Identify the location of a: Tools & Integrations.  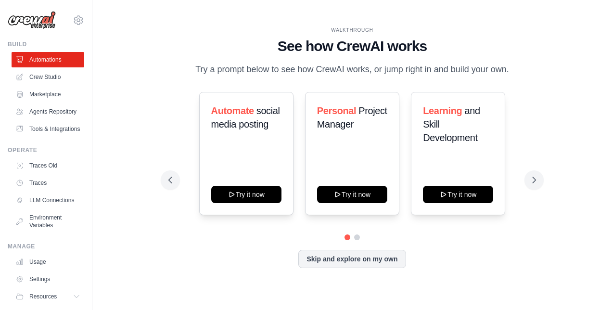
(48, 129).